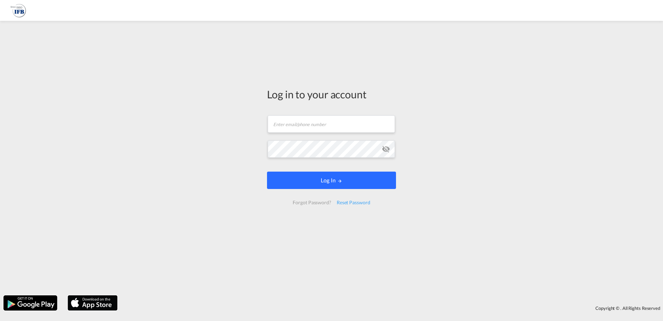 The width and height of the screenshot is (663, 321). Describe the element at coordinates (30, 302) in the screenshot. I see `img: google.png` at that location.